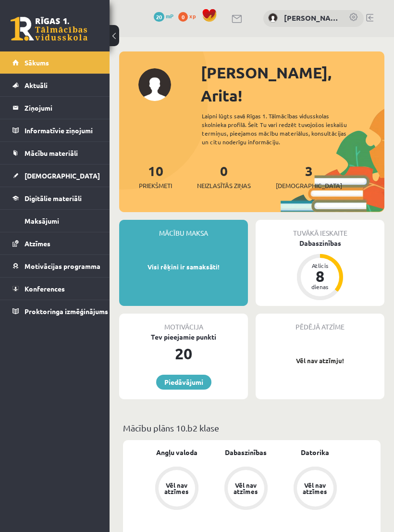 The image size is (394, 532). Describe the element at coordinates (62, 266) in the screenshot. I see `span: Motivācijas programma` at that location.